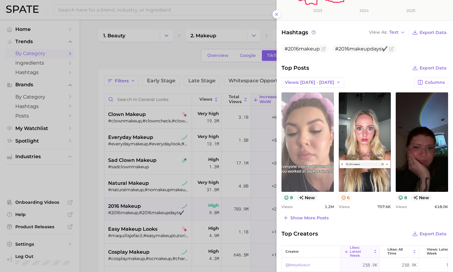  Describe the element at coordinates (298, 265) in the screenshot. I see `a: @leeyalueur` at that location.